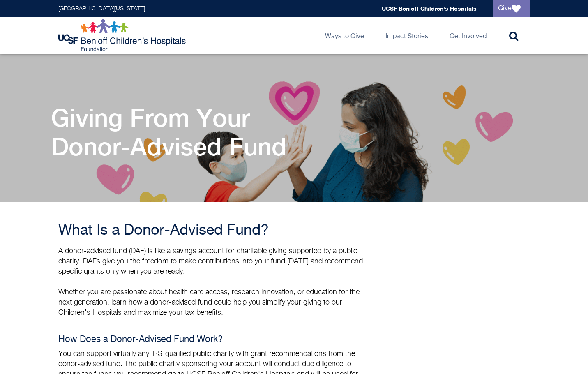  I want to click on p: Whether you are passionate about health care access, research innovation, or education for the ne..., so click(216, 302).